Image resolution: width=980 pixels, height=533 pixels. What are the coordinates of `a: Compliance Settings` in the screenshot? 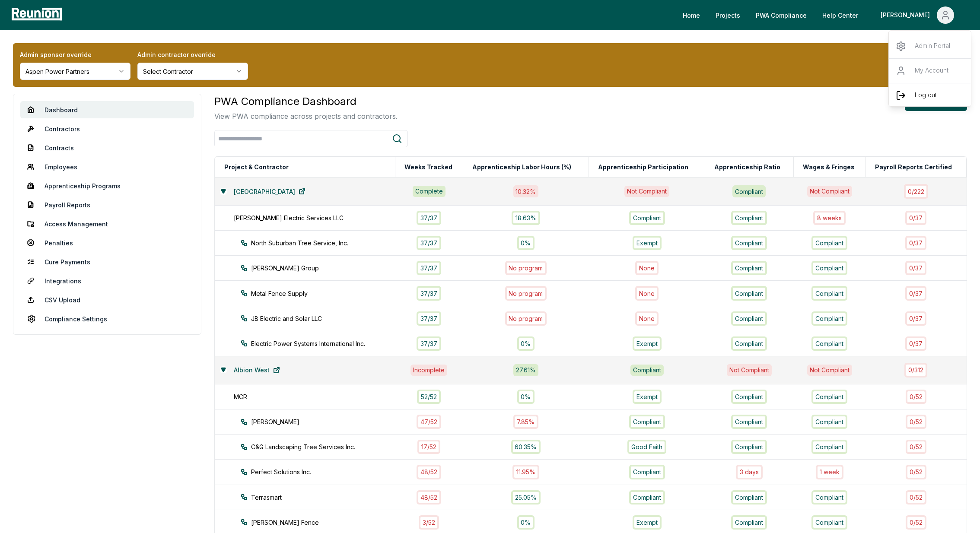 It's located at (107, 319).